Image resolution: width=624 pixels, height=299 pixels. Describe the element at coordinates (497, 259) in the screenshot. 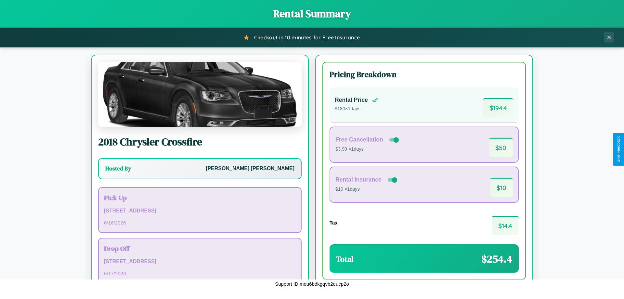

I see `span: $ 254.4` at that location.